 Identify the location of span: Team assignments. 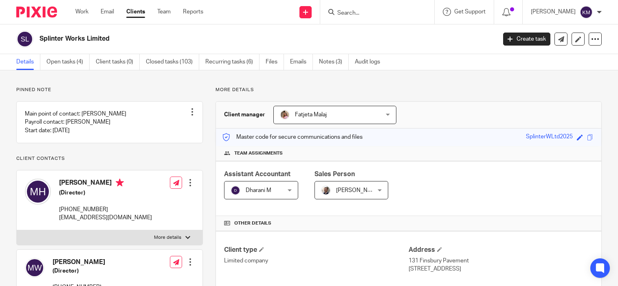
(258, 154).